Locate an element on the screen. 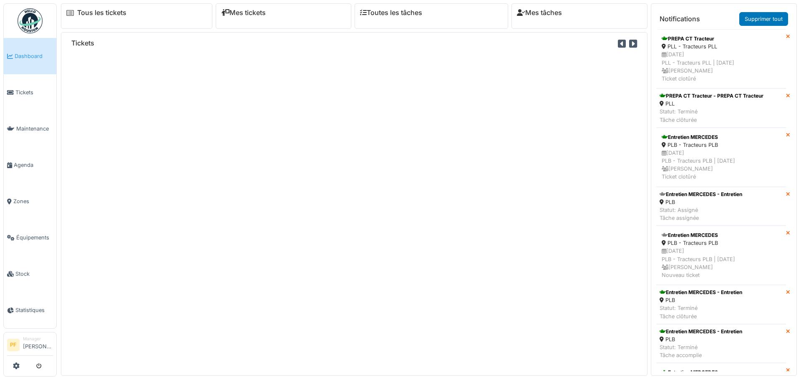  a: Équipements is located at coordinates (30, 237).